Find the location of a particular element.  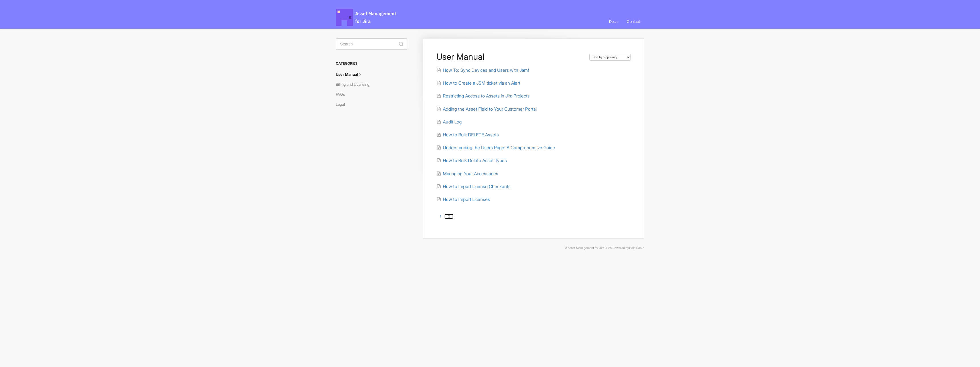

a: User Manual is located at coordinates (351, 74).